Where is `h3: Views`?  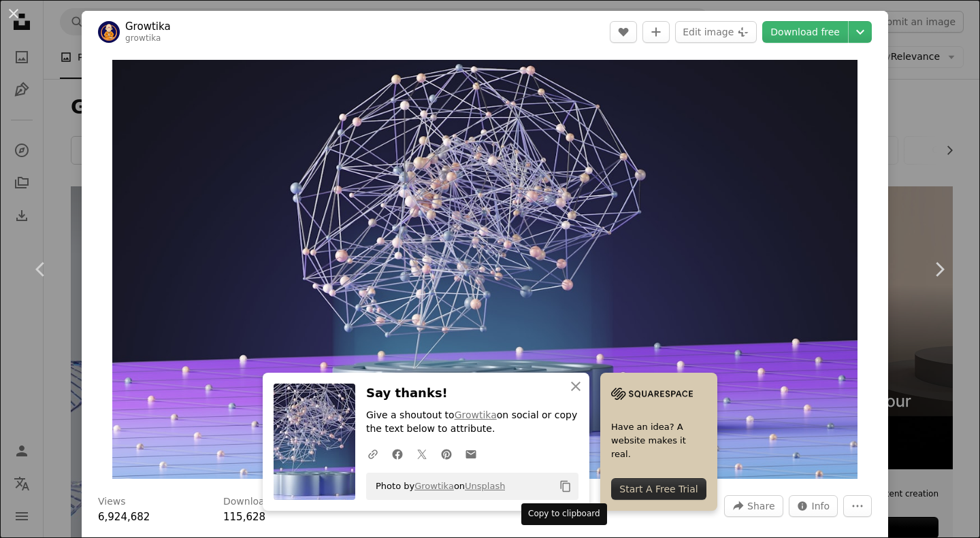
h3: Views is located at coordinates (112, 502).